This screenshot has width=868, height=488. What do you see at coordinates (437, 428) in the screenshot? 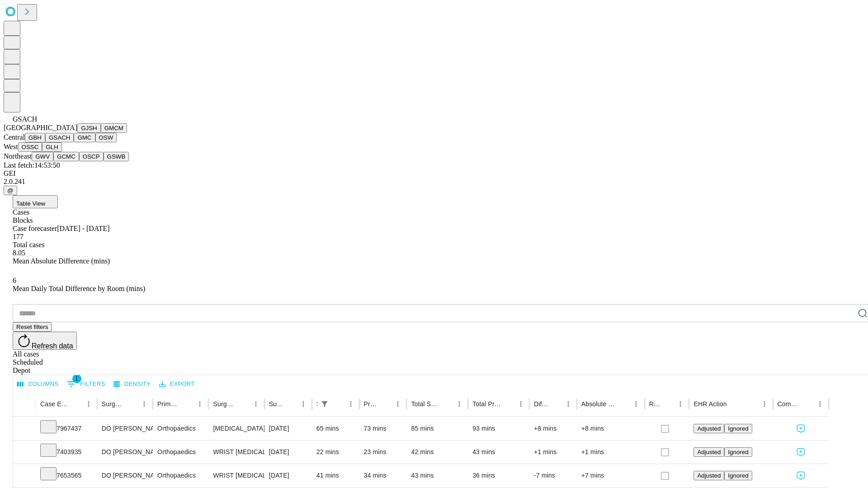
I see `div: 85 mins` at bounding box center [437, 428].